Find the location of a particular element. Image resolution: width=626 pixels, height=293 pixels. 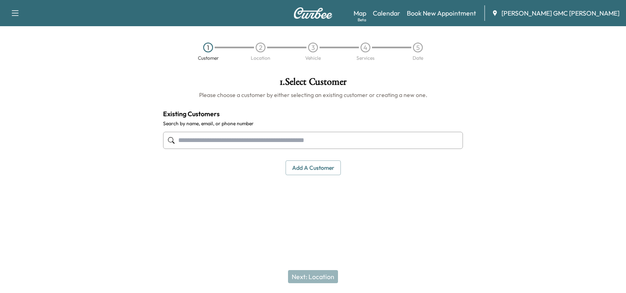

a: MapBeta is located at coordinates (359, 13).